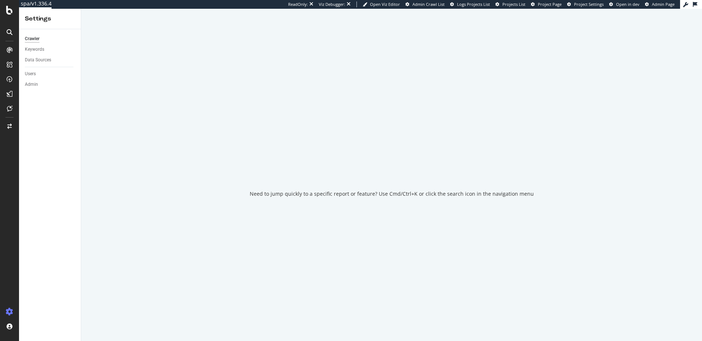 This screenshot has width=702, height=341. Describe the element at coordinates (470, 4) in the screenshot. I see `a: Logs Projects List` at that location.